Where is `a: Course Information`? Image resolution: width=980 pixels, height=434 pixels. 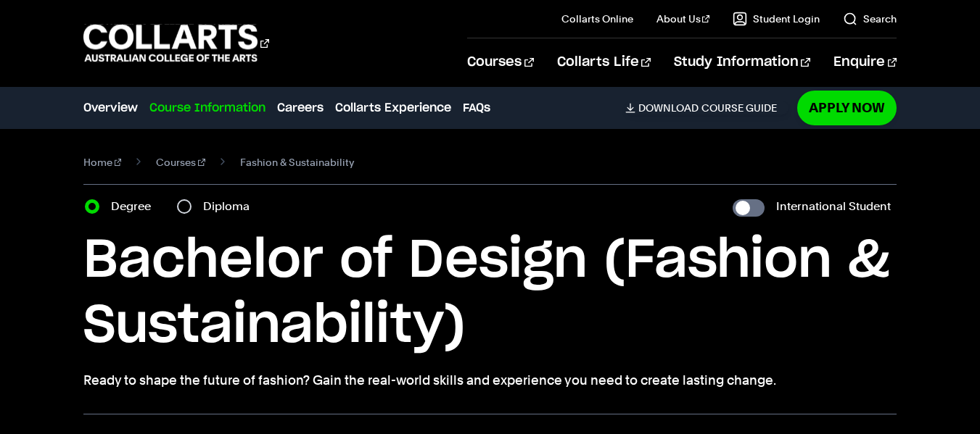 a: Course Information is located at coordinates (207, 108).